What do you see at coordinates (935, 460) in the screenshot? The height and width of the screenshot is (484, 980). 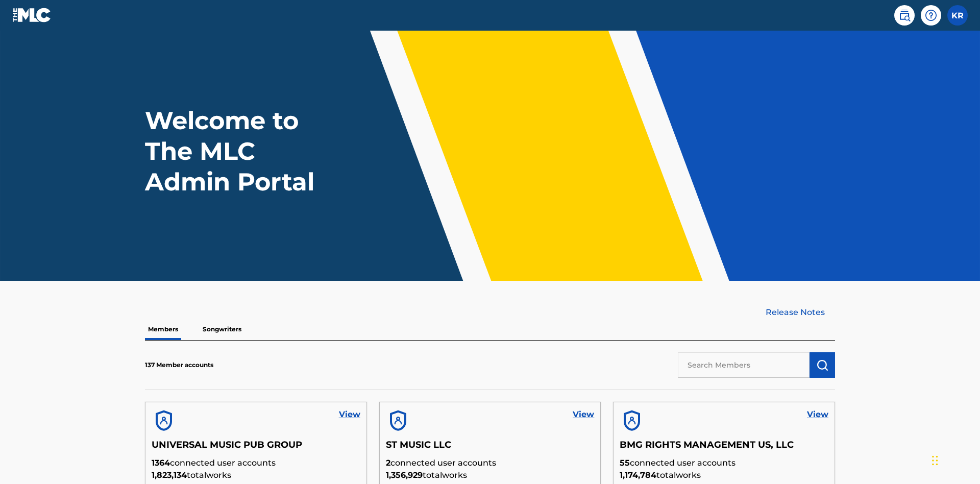 I see `div: Drag` at bounding box center [935, 460].